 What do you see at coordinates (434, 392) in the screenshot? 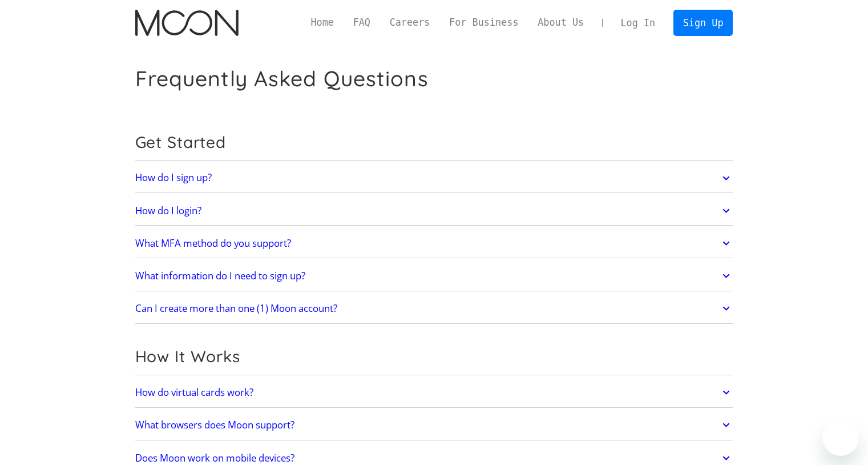
I see `a: How do virtual cards work?` at bounding box center [434, 392].